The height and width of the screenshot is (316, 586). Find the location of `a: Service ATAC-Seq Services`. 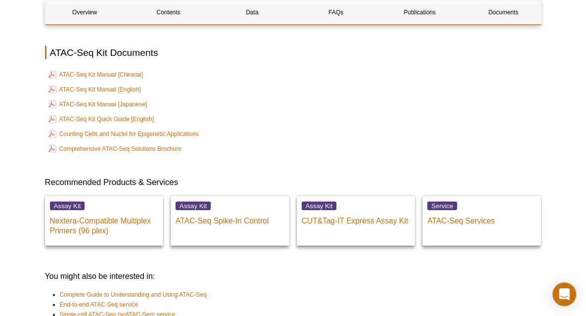

a: Service ATAC-Seq Services is located at coordinates (482, 221).